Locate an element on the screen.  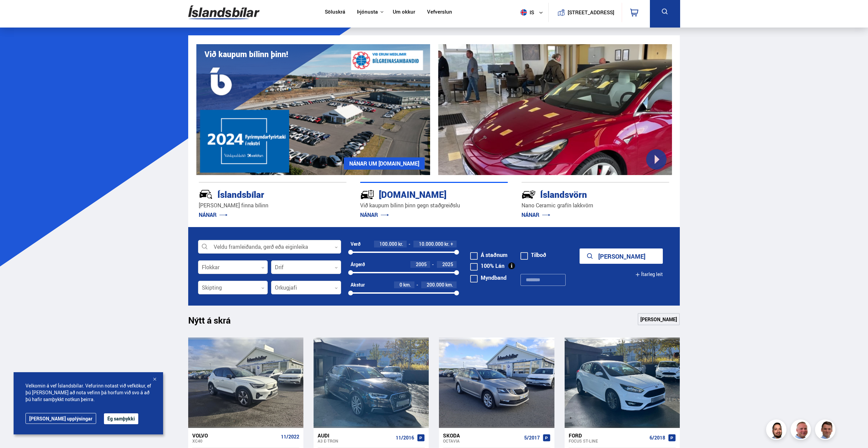
button: Ítarleg leit is located at coordinates (650, 275).